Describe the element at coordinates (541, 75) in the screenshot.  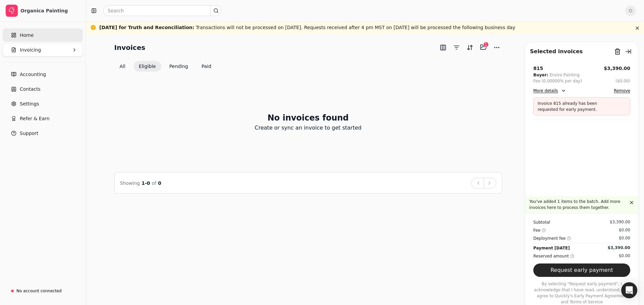
I see `div: Buyer:` at that location.